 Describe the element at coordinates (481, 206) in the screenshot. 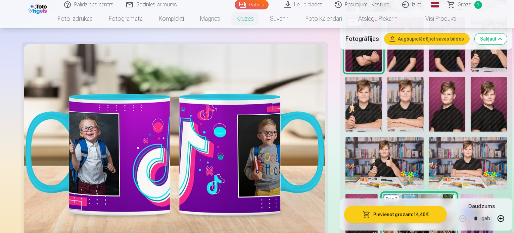

I see `h5: Daudzums` at that location.